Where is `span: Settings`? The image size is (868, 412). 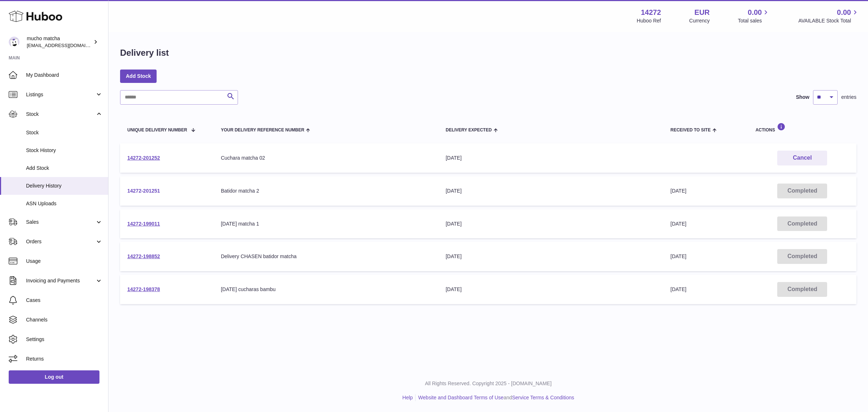 span: Settings is located at coordinates (64, 340).